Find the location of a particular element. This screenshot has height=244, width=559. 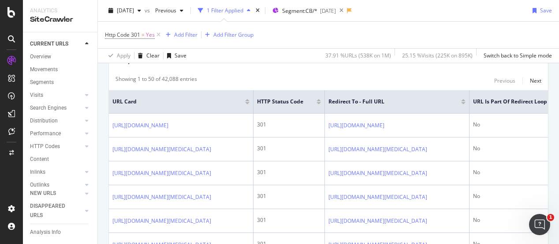

span: URL Card is located at coordinates (178, 101).